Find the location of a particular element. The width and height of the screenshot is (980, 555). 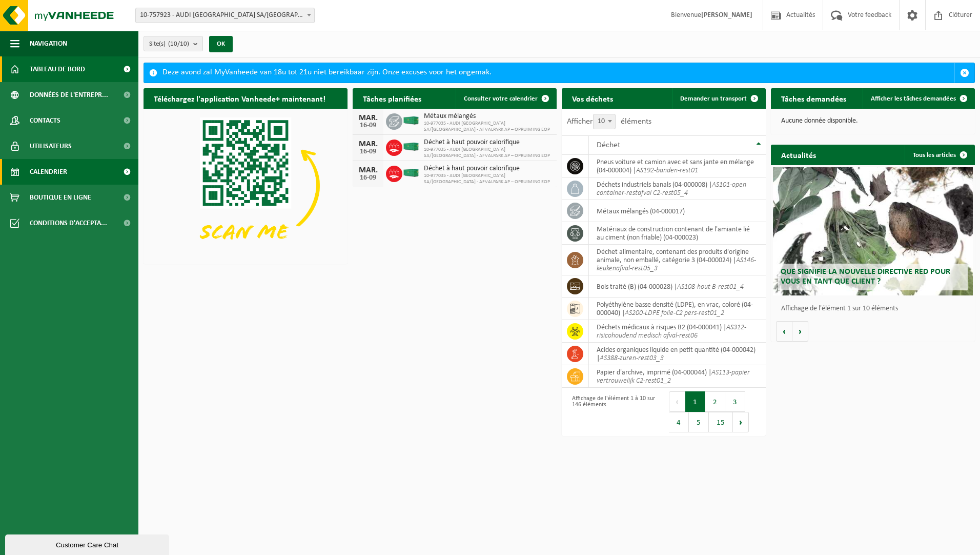

h2: Tâches planifiées is located at coordinates (392, 98).